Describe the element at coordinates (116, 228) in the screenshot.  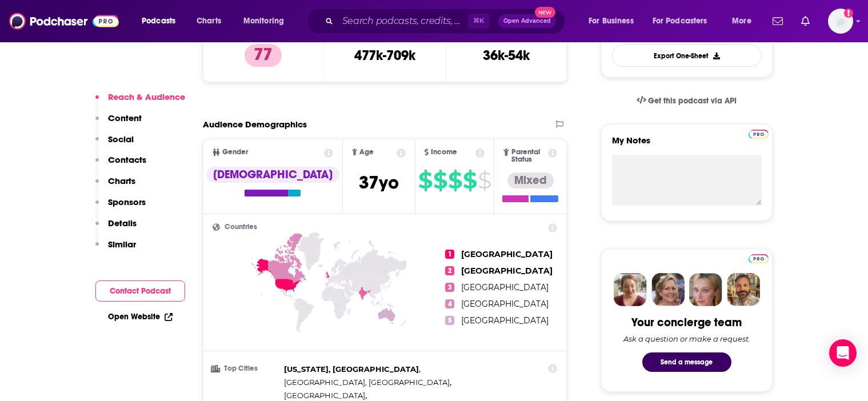
I see `button: Details` at that location.